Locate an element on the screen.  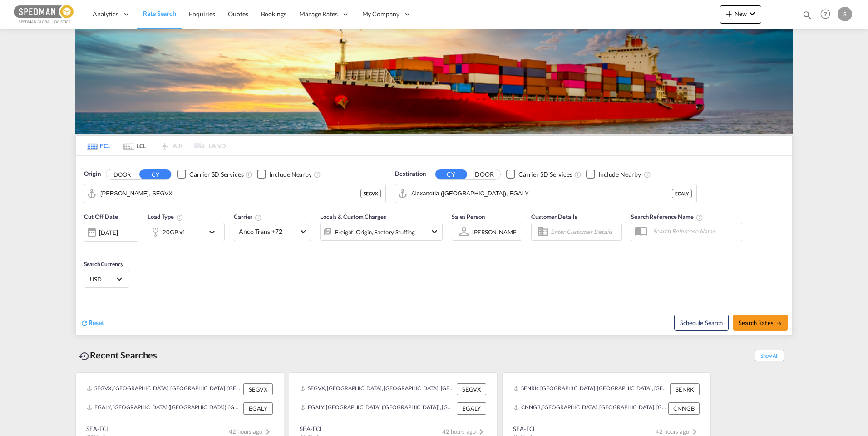
span: Cut Off Date is located at coordinates (100, 217).